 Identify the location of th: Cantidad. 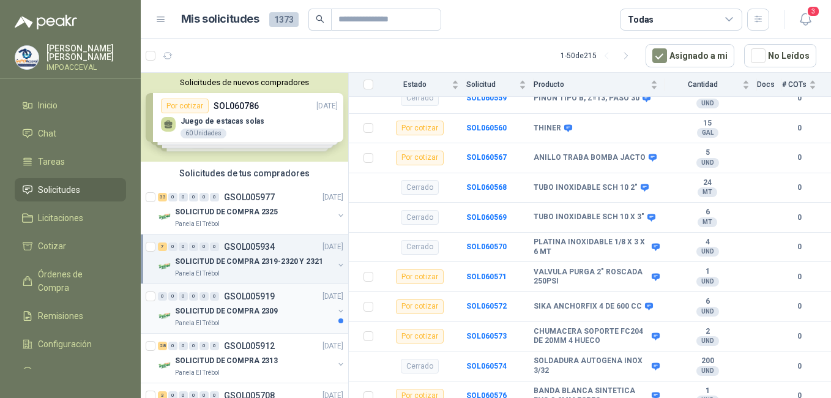
(711, 84).